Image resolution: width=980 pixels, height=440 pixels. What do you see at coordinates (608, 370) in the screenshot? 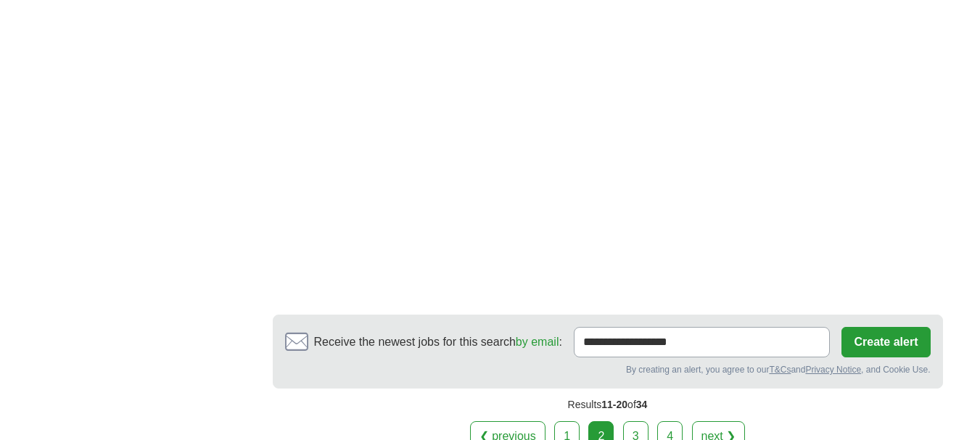
I see `div: By creating an alert, you agree to our and , and Cookie Use.` at bounding box center [608, 370].